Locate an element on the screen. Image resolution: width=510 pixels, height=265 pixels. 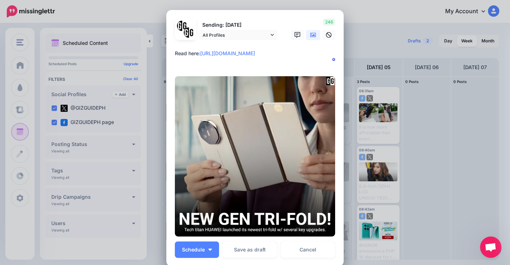
span: 246 is located at coordinates (329, 22).